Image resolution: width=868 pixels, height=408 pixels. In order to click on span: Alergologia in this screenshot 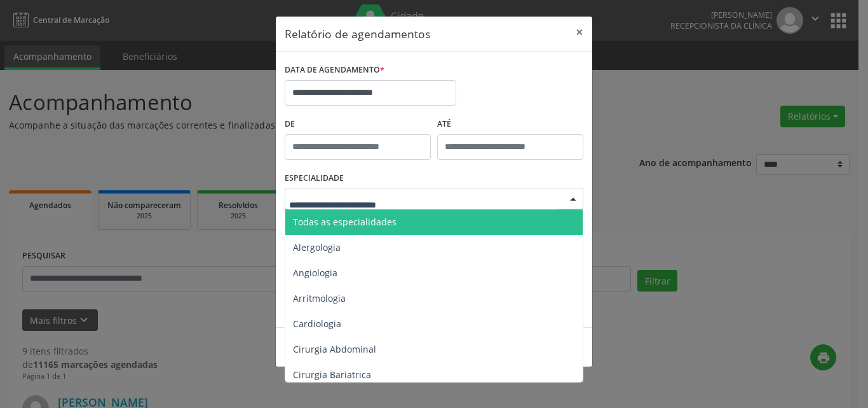, I will do `click(316, 247)`.